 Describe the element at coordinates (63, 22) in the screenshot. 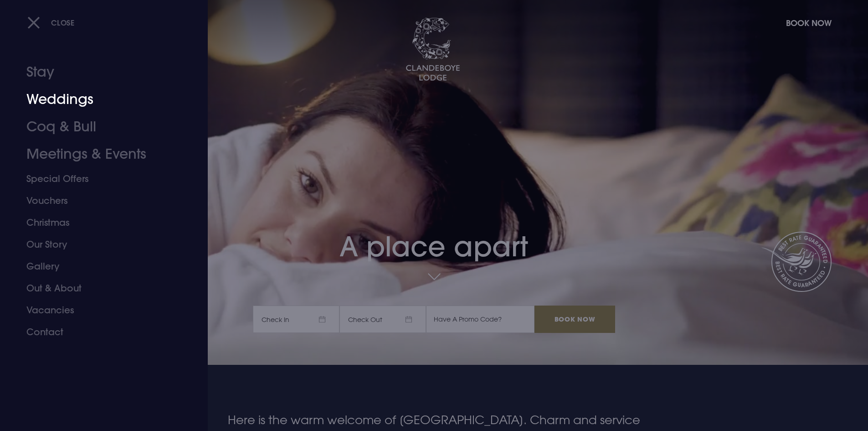

I see `span: Close` at that location.